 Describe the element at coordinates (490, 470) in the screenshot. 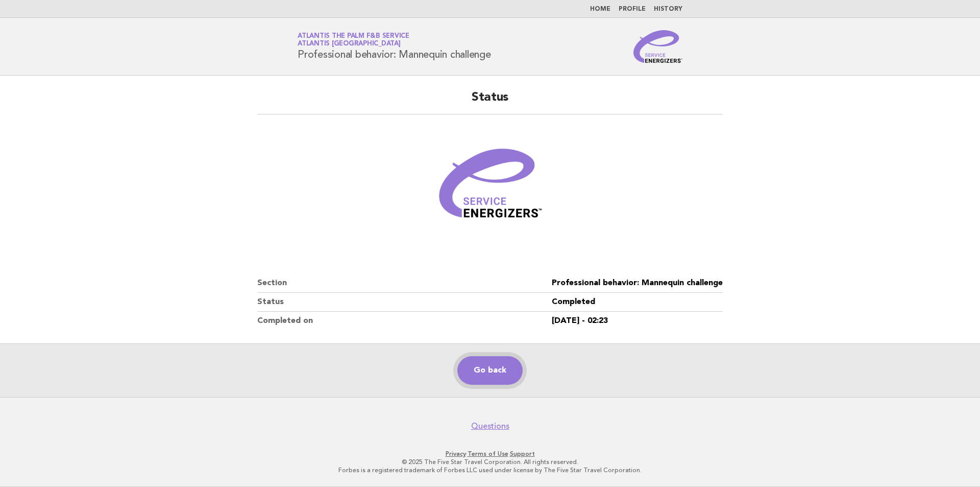

I see `p: Forbes is a registered trademark of Forbes LLC used under license by The Five Star Travel Corpora...` at that location.